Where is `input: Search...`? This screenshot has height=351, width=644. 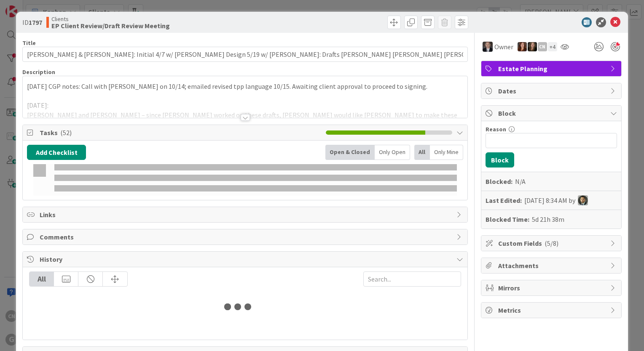
input: Search... is located at coordinates (412, 279).